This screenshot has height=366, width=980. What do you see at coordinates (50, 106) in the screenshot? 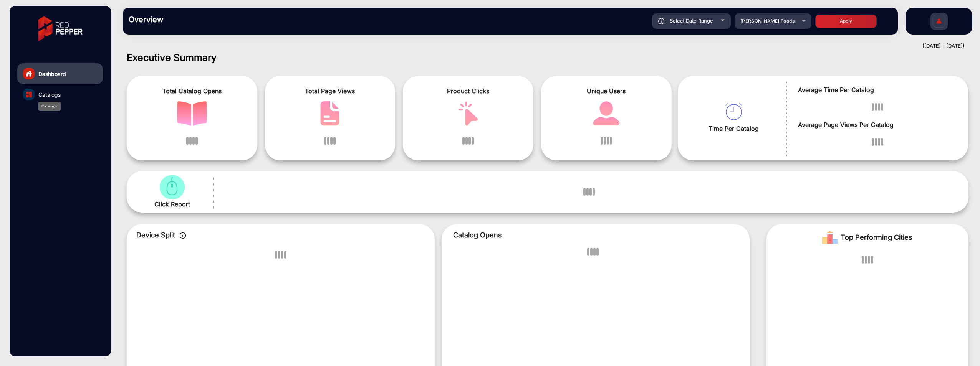
I see `div: Catalogs` at bounding box center [50, 106].